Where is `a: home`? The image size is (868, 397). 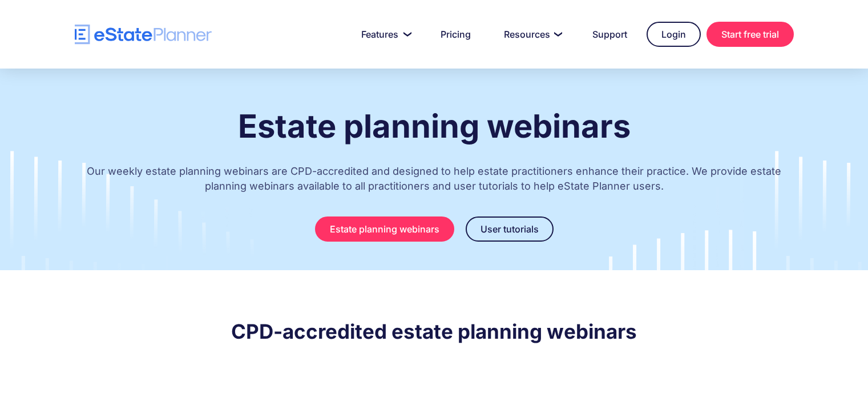 a: home is located at coordinates (143, 35).